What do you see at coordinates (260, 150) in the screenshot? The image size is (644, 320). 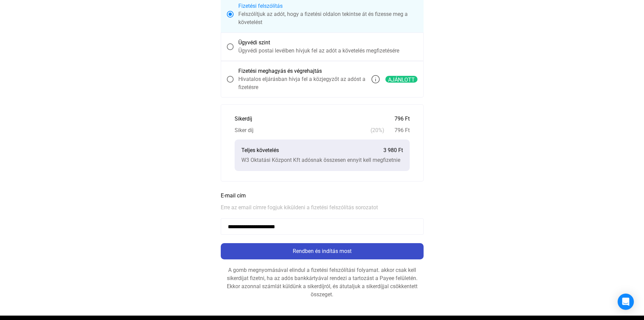 I see `font: Teljes követelés` at bounding box center [260, 150].